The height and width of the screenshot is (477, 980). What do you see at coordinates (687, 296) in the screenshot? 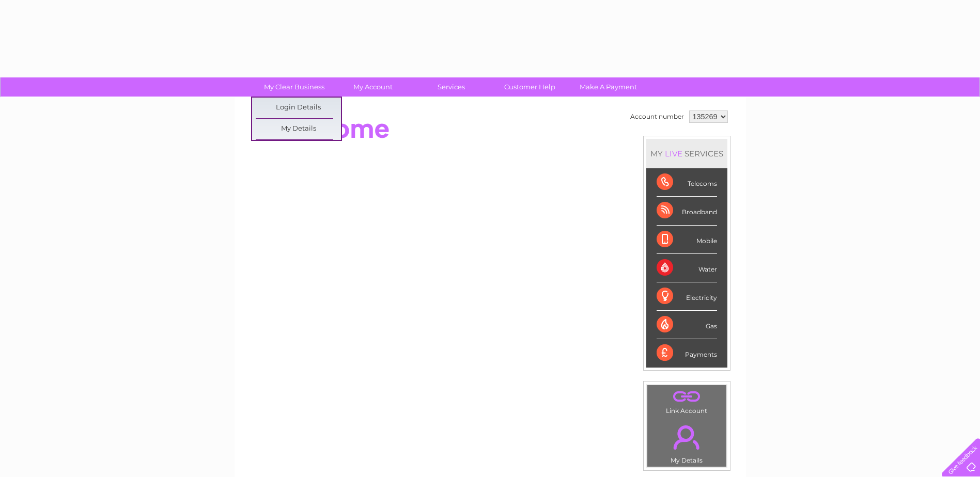
I see `div: Electricity` at bounding box center [687, 296].